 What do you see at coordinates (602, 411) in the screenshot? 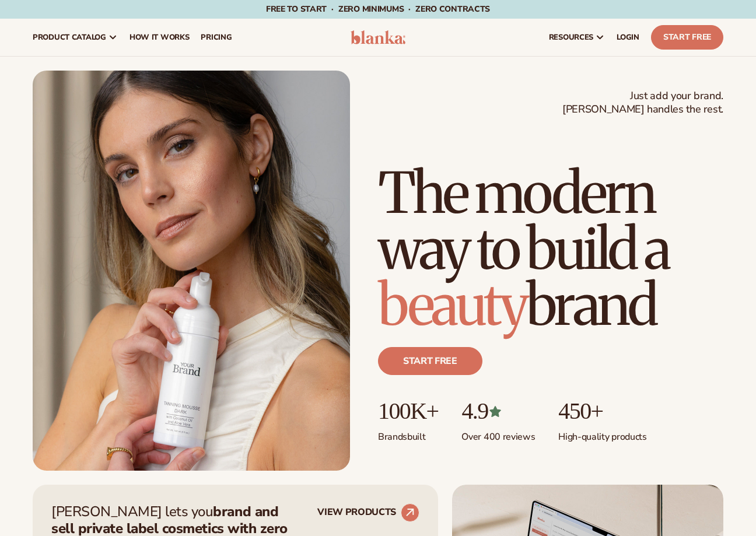
I see `p: 450+` at bounding box center [602, 411].